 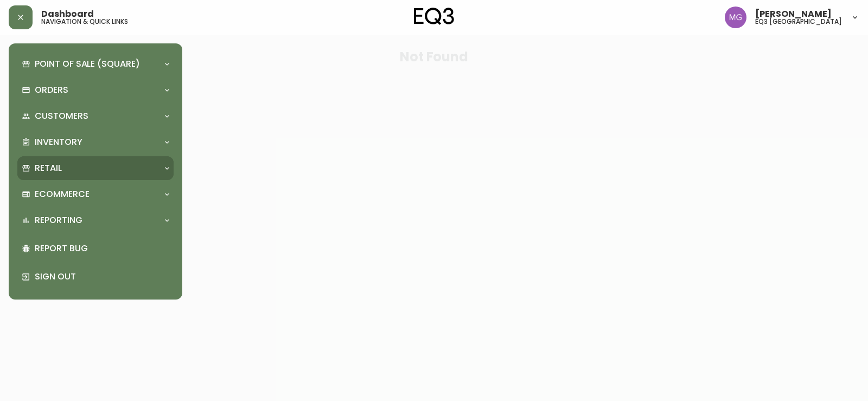 What do you see at coordinates (59, 221) in the screenshot?
I see `p: Reporting` at bounding box center [59, 221].